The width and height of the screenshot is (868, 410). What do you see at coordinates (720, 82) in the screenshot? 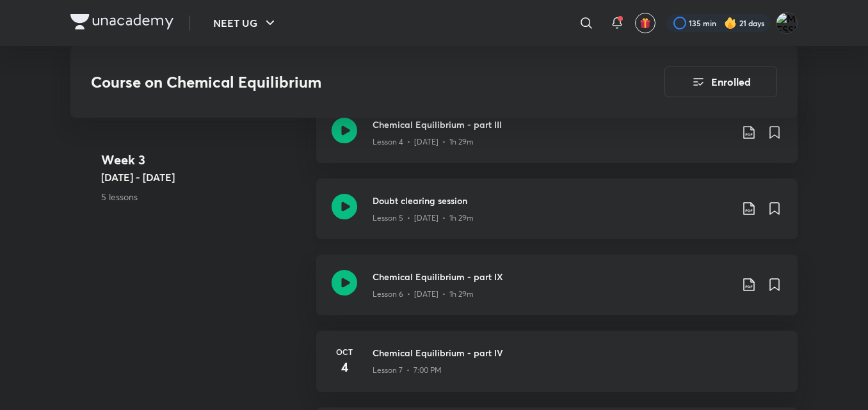
I see `button: Enrolled` at bounding box center [720, 82].